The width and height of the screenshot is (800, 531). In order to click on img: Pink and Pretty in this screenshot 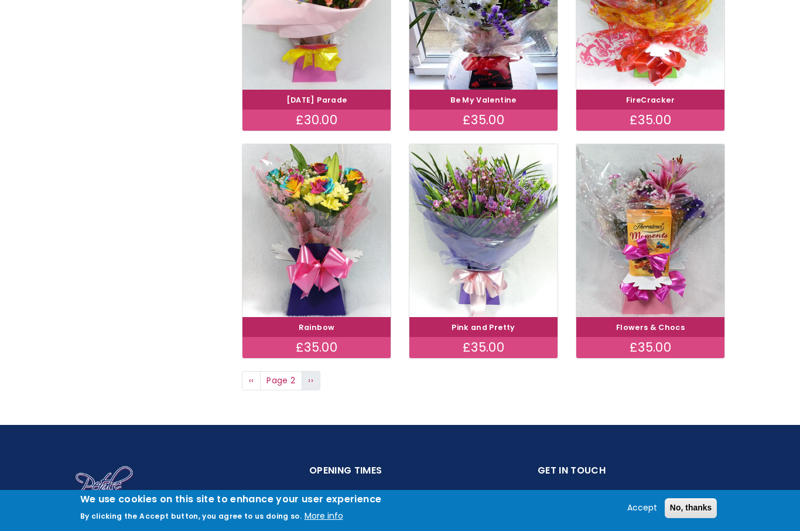, I will do `click(483, 230)`.